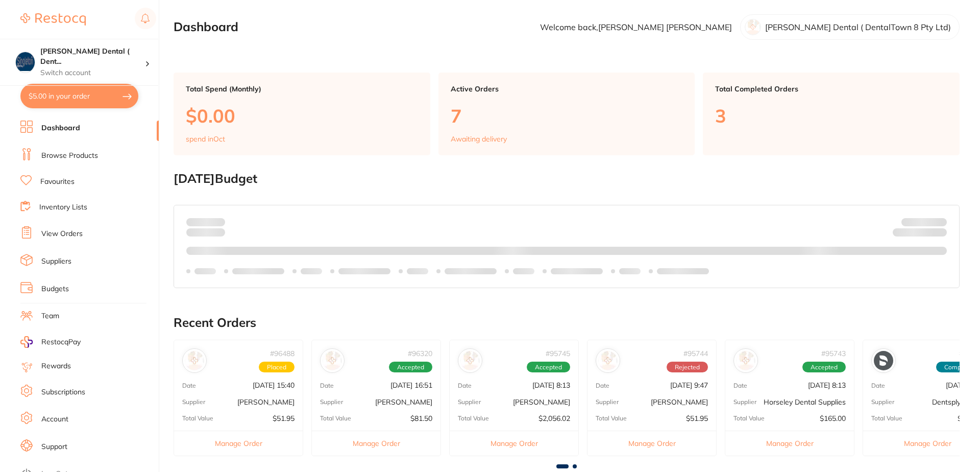 The image size is (980, 472). What do you see at coordinates (53, 20) in the screenshot?
I see `a: Restocq Logo` at bounding box center [53, 20].